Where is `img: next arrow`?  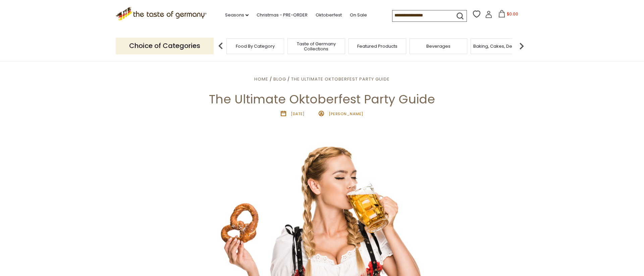 img: next arrow is located at coordinates (522, 46).